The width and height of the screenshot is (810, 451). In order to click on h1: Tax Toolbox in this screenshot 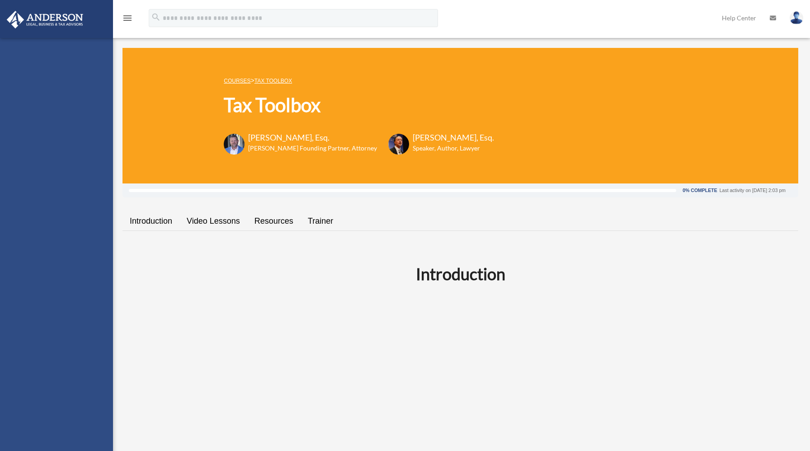, I will do `click(359, 105)`.